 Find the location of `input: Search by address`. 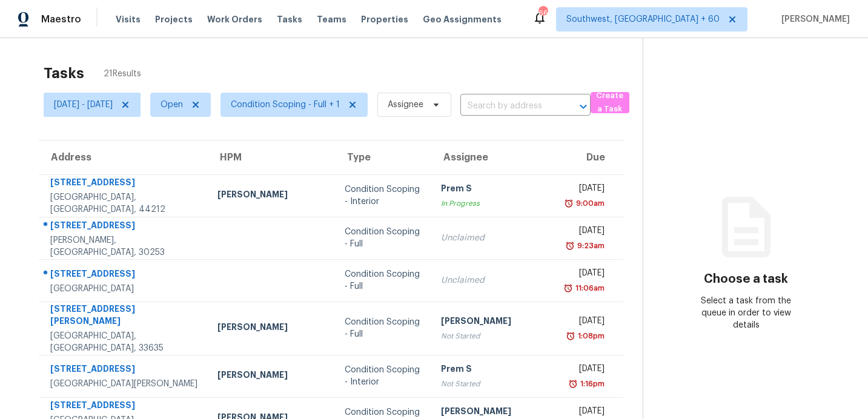

input: Search by address is located at coordinates (508, 106).